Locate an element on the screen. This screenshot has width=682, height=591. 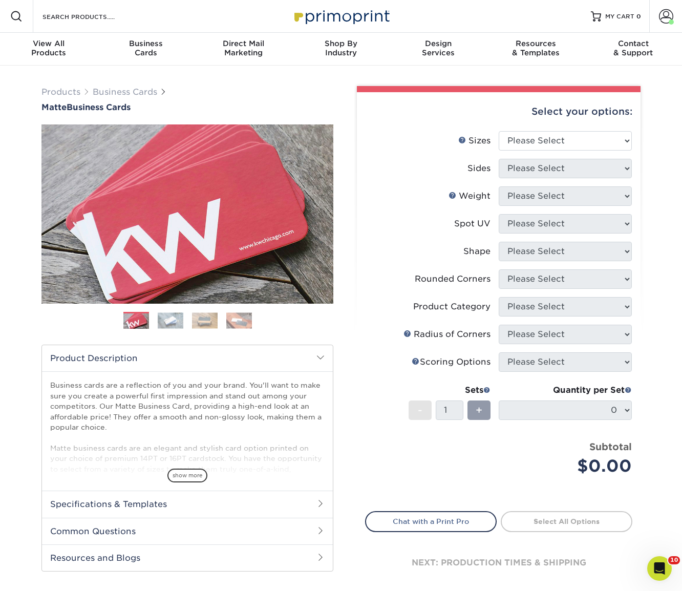
div: Services is located at coordinates (438, 48).